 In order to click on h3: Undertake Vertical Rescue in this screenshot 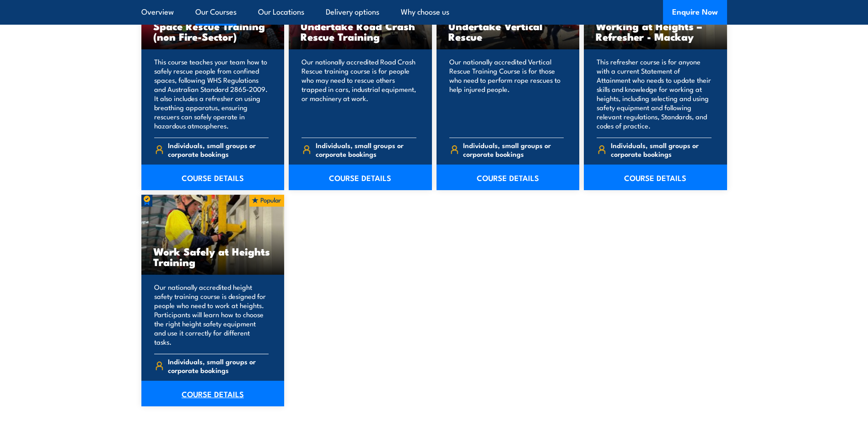, I will do `click(508, 31)`.